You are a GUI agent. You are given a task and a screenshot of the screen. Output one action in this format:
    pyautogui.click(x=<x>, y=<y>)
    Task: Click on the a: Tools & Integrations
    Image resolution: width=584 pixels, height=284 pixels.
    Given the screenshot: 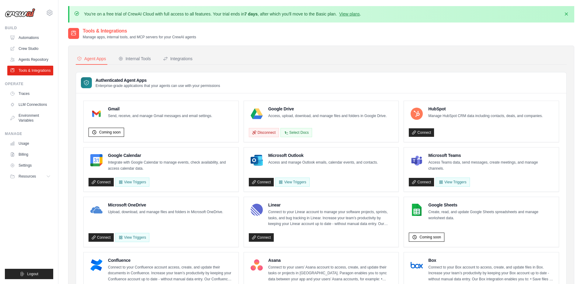 What is the action you would take?
    pyautogui.click(x=30, y=71)
    